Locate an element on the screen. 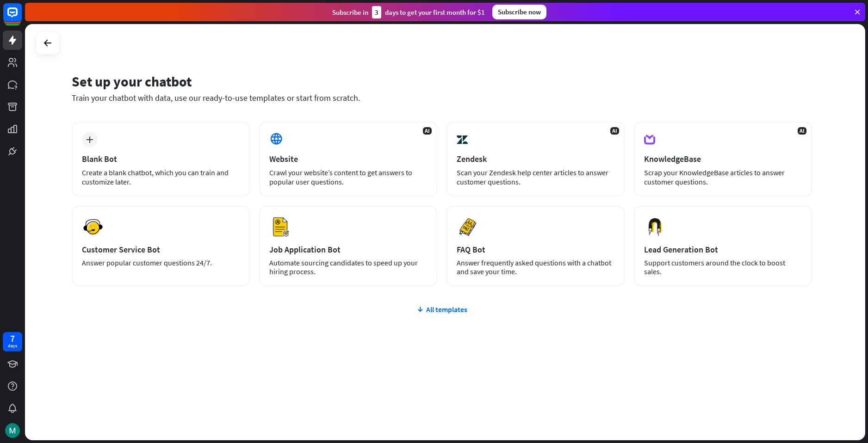 This screenshot has width=868, height=443. a: 7 days is located at coordinates (12, 342).